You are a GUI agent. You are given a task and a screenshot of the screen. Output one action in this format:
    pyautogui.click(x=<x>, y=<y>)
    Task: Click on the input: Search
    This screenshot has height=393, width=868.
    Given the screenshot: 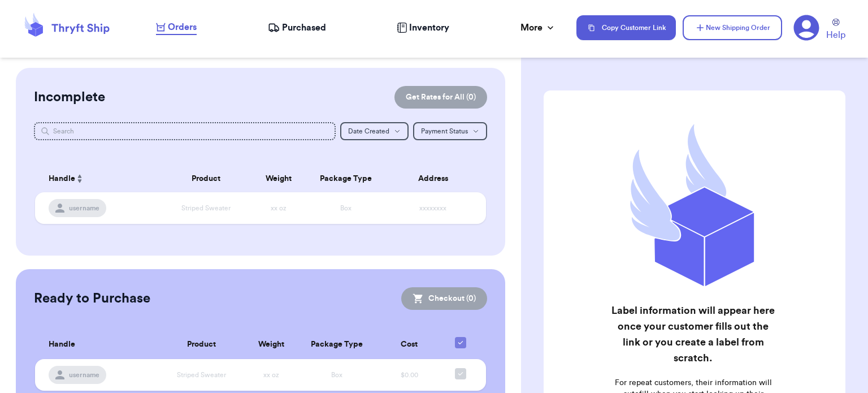 What is the action you would take?
    pyautogui.click(x=185, y=131)
    